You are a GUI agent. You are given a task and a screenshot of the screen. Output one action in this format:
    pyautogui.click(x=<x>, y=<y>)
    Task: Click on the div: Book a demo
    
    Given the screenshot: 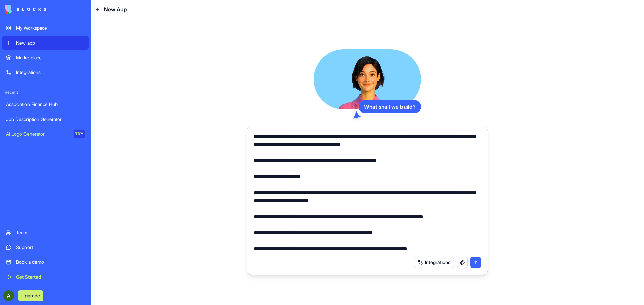 What is the action you would take?
    pyautogui.click(x=50, y=262)
    